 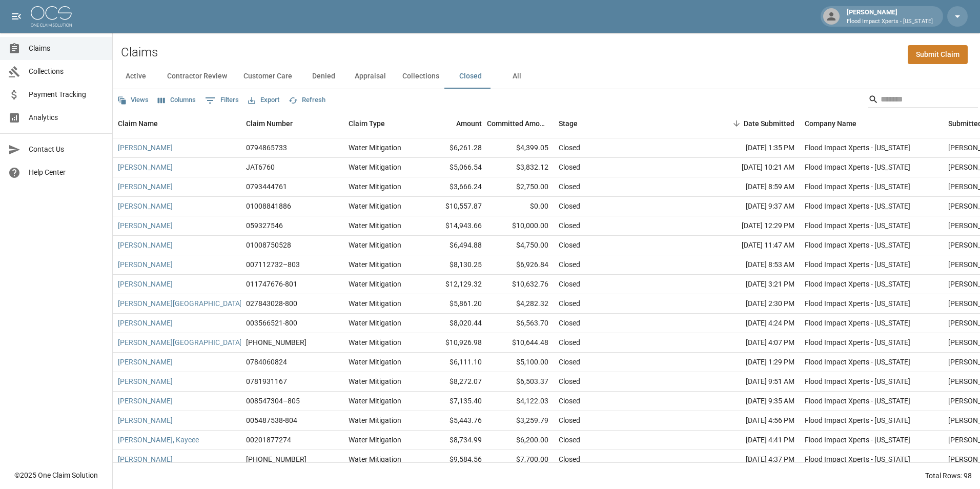 I want to click on div: 0794865733, so click(x=267, y=147).